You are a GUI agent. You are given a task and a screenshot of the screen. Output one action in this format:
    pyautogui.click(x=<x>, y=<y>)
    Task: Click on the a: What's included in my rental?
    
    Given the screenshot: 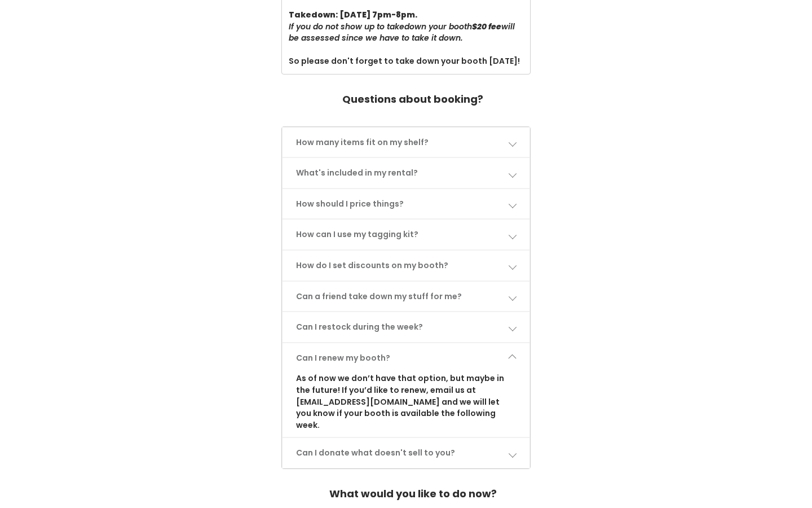 What is the action you would take?
    pyautogui.click(x=406, y=173)
    